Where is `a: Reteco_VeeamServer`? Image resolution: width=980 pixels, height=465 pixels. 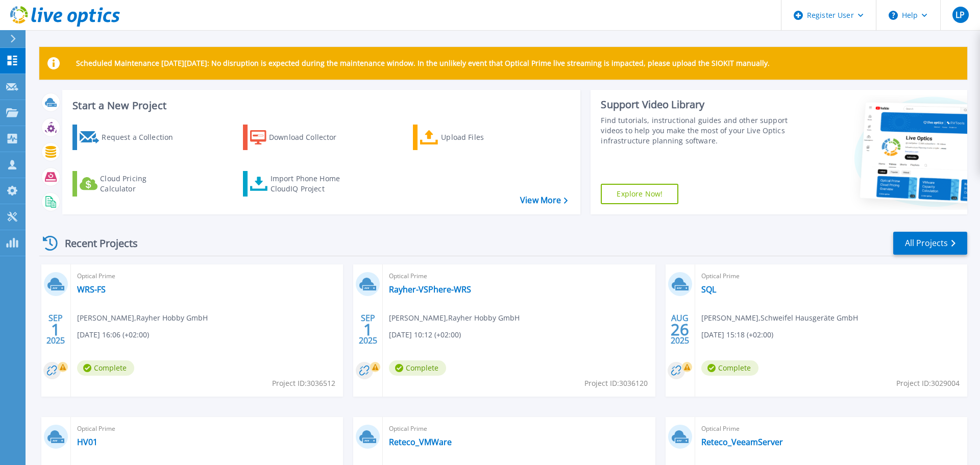
a: Reteco_VeeamServer is located at coordinates (742, 442).